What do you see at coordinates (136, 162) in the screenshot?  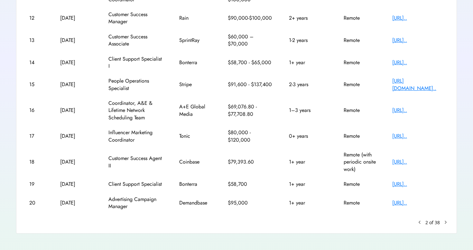 I see `div: Customer Success Agent II` at bounding box center [136, 162].